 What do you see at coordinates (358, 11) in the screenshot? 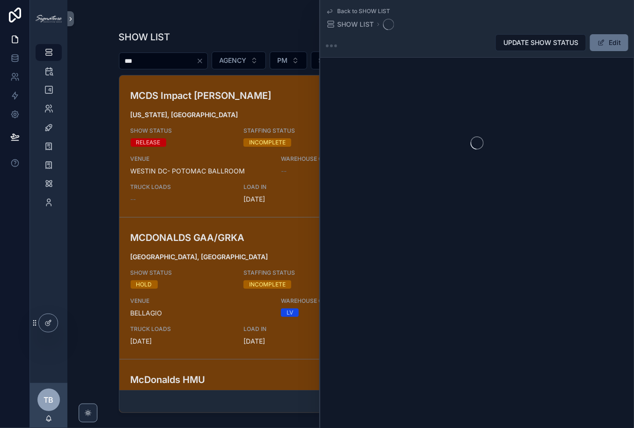
I see `a: Back to SHOW LIST` at bounding box center [358, 11].